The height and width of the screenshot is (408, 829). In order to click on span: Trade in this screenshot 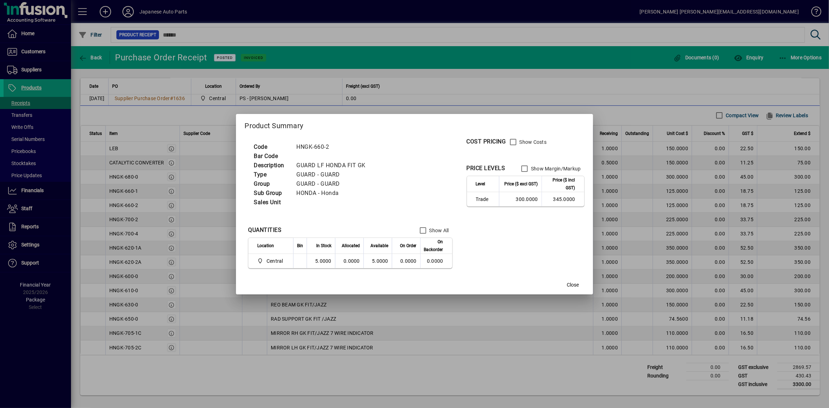, I will do `click(485, 199)`.